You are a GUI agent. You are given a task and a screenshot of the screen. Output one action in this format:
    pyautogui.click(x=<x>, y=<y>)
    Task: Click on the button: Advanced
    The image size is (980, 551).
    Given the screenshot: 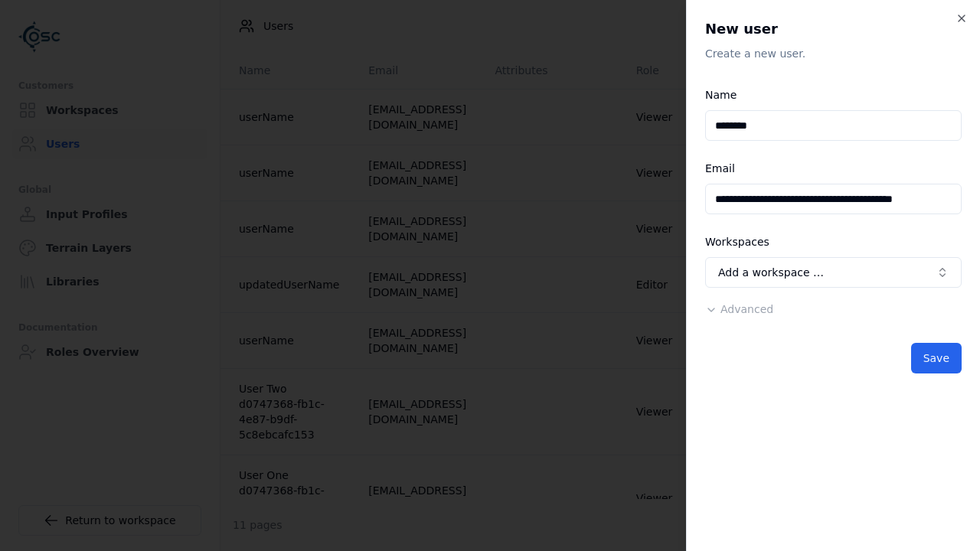 What is the action you would take?
    pyautogui.click(x=739, y=309)
    